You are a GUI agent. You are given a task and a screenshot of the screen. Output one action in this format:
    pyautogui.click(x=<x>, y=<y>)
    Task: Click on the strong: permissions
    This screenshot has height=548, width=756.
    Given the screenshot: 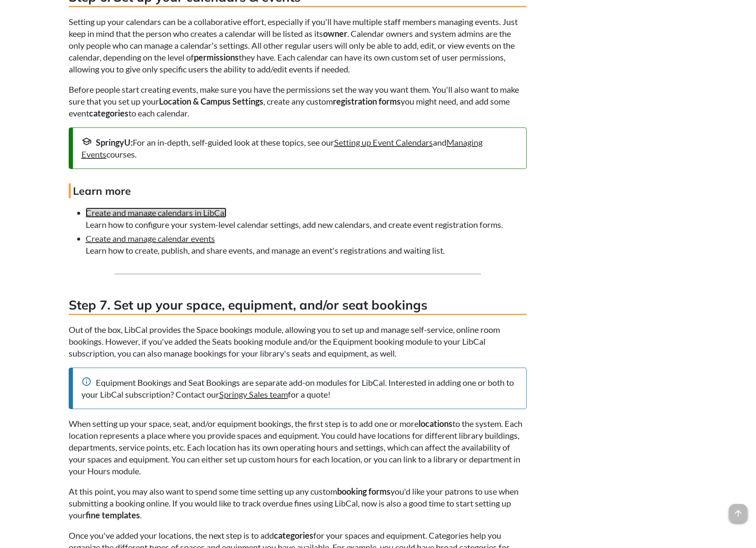 What is the action you would take?
    pyautogui.click(x=216, y=57)
    